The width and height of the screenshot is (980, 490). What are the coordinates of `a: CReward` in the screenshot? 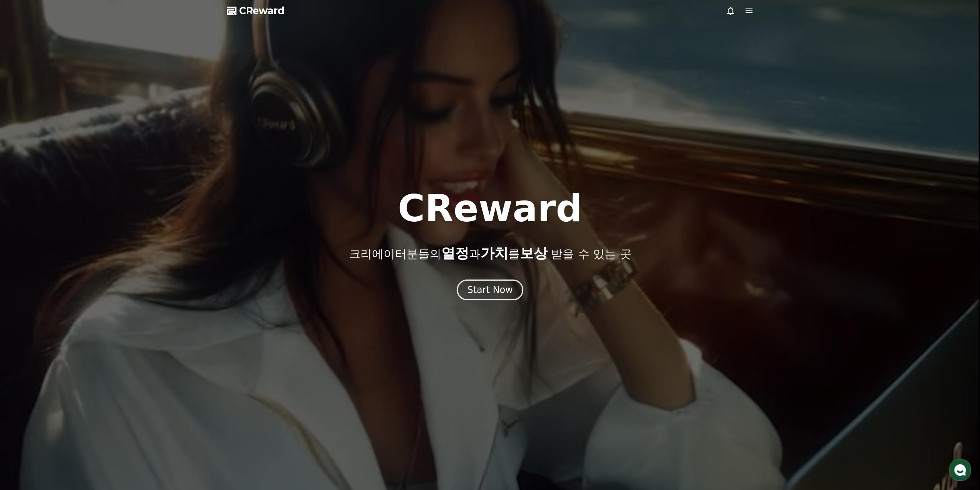 It's located at (256, 11).